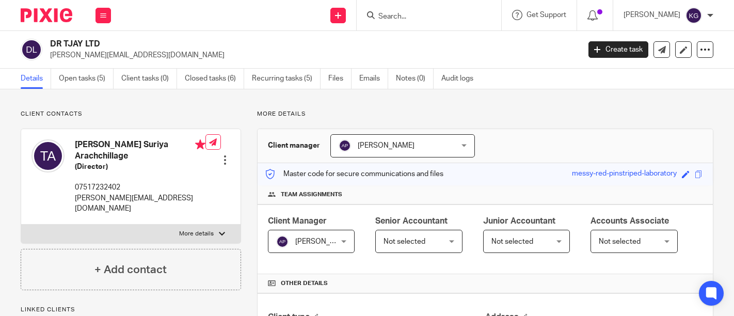 The width and height of the screenshot is (734, 316). I want to click on p: Linked clients, so click(131, 310).